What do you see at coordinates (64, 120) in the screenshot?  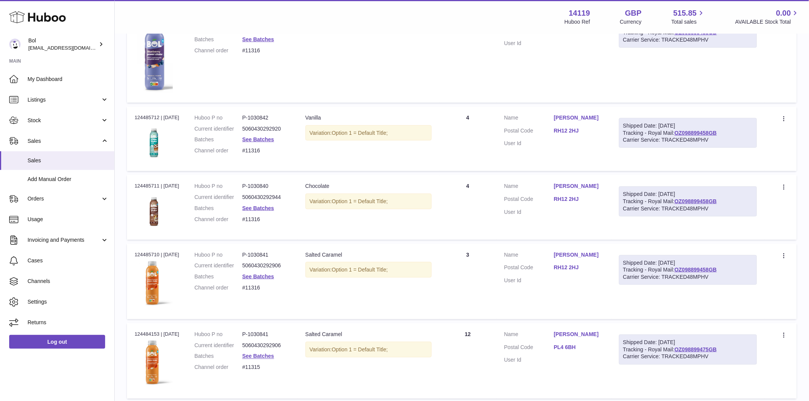 I see `span: Stock` at bounding box center [64, 120].